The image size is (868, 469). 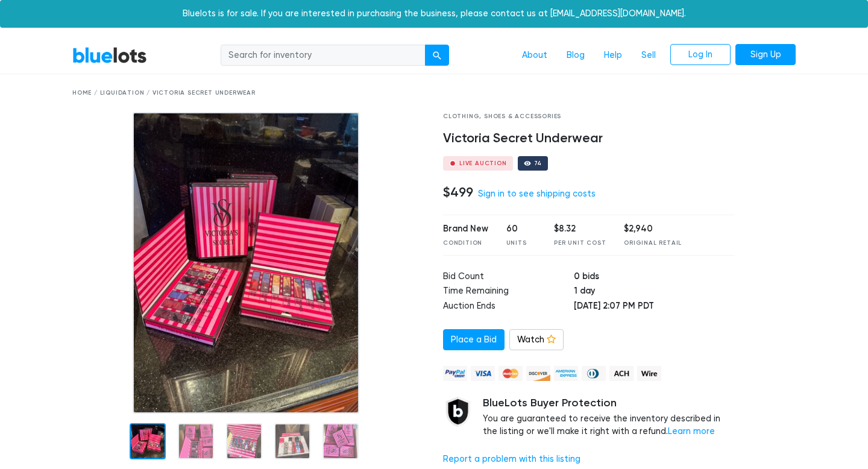 What do you see at coordinates (654, 292) in the screenshot?
I see `td: 1 day` at bounding box center [654, 292].